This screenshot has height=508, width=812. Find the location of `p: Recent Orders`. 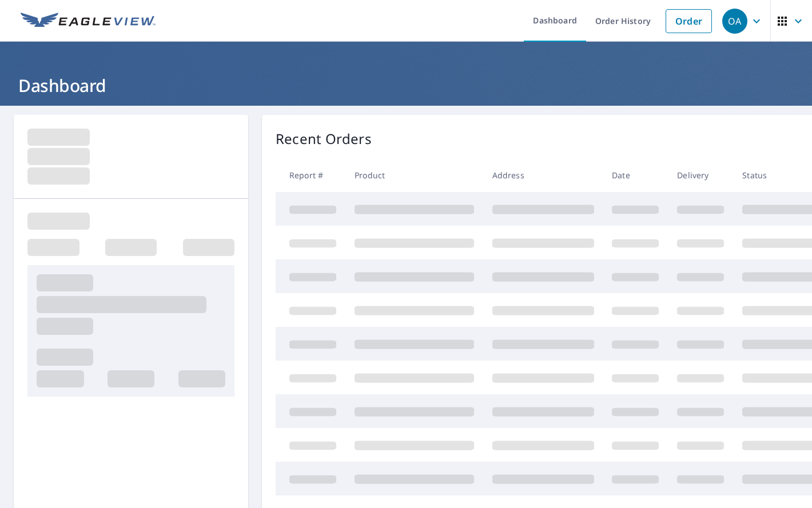

p: Recent Orders is located at coordinates (324, 139).